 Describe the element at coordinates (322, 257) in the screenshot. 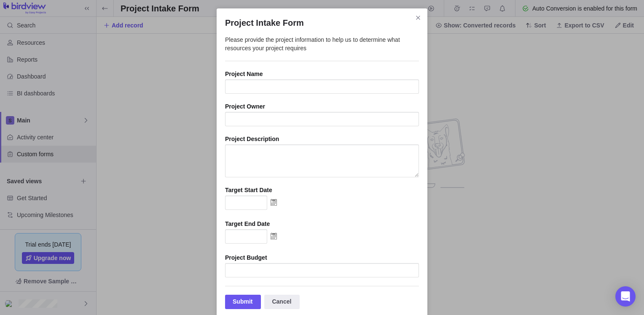

I see `div: Project Budget` at that location.